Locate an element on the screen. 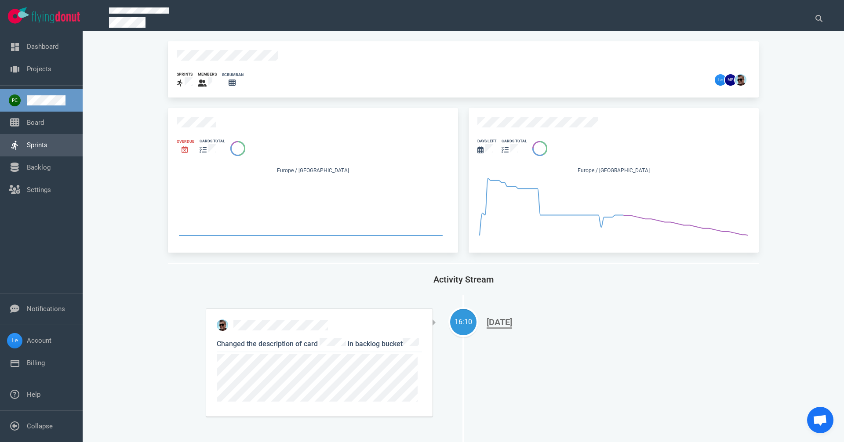 This screenshot has height=442, width=844. span: in backlog bucket is located at coordinates (383, 344).